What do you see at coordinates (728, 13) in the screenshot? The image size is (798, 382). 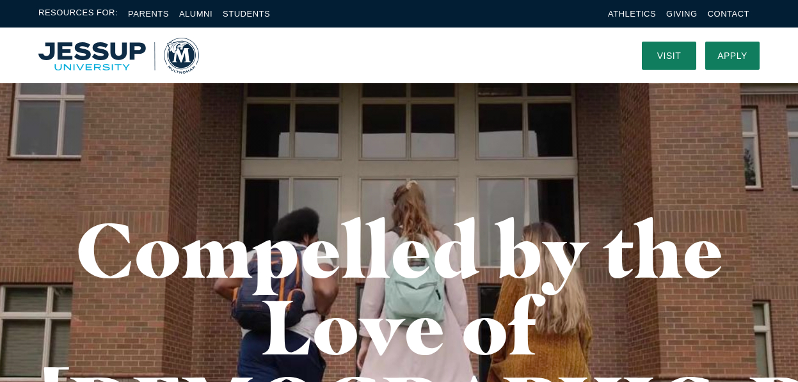 I see `a: Contact` at bounding box center [728, 13].